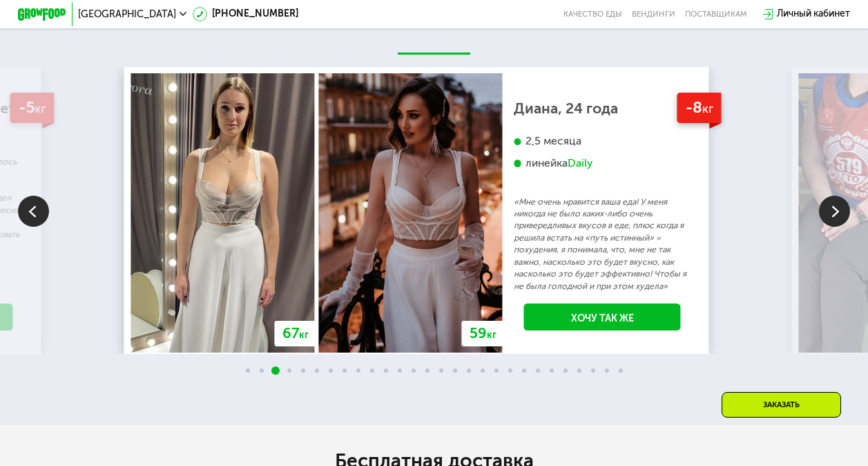  I want to click on div: Личный кабинет, so click(813, 14).